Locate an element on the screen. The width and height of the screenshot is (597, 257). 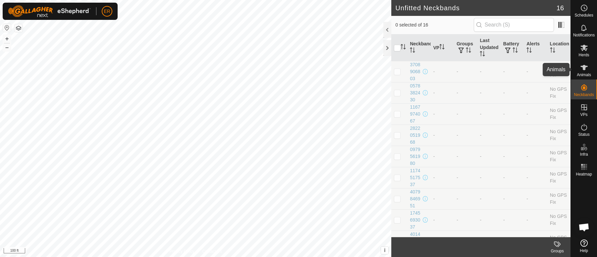
th: Last Updated is located at coordinates (489, 48).